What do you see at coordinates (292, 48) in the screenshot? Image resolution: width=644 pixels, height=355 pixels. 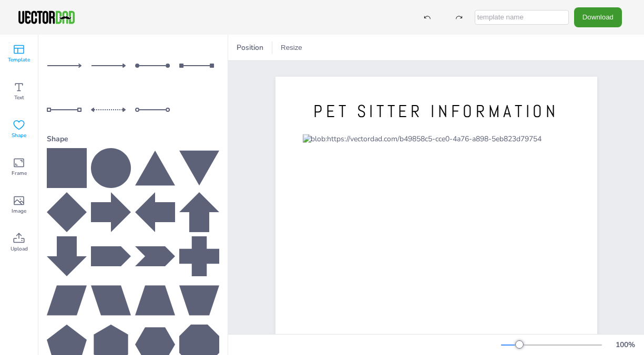 I see `button: Resize` at bounding box center [292, 48].